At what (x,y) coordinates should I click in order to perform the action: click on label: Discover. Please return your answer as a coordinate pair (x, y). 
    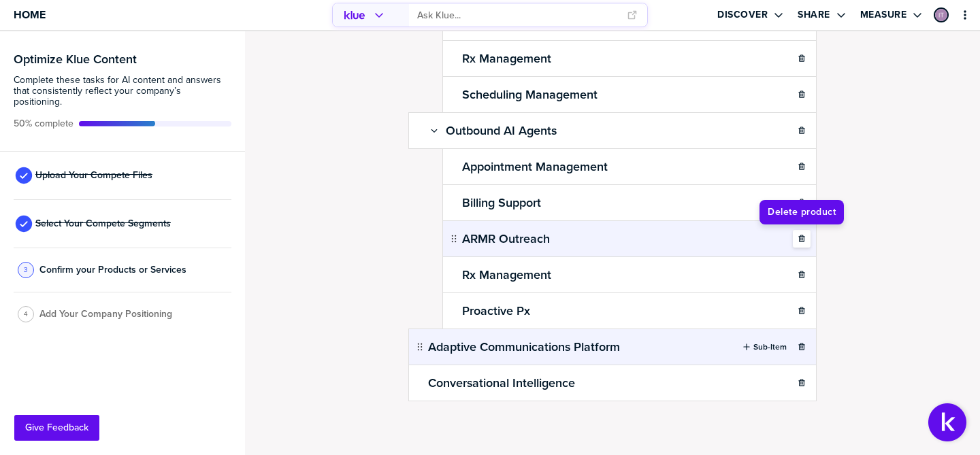
    Looking at the image, I should click on (742, 15).